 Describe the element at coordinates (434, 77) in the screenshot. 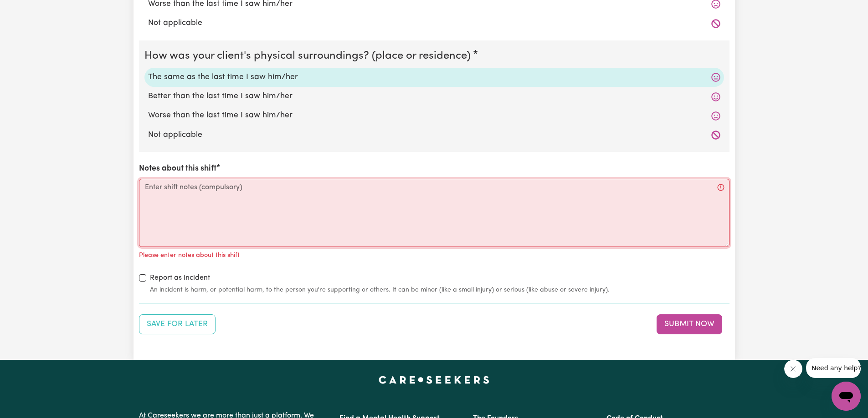

I see `label: The same as the last time I saw him/her` at that location.